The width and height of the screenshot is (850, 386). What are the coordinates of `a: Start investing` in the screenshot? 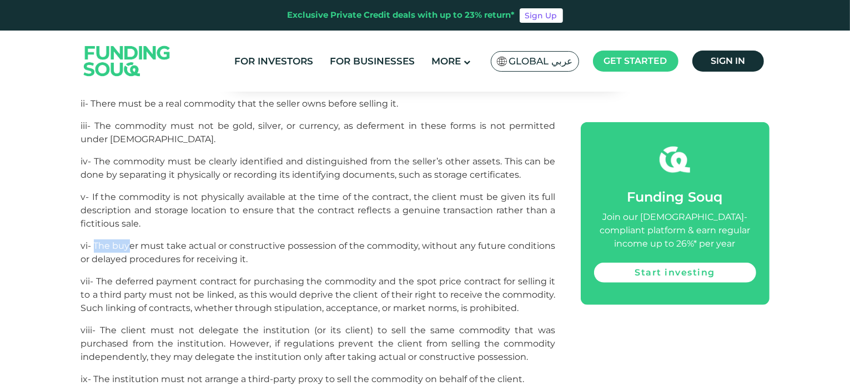 It's located at (675, 272).